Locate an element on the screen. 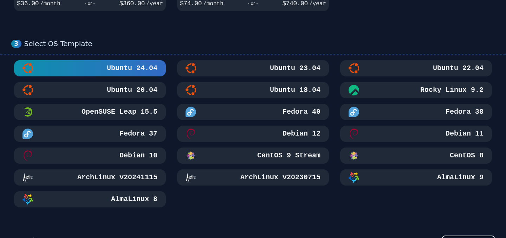  img: ArchLinux v20241115 is located at coordinates (28, 177).